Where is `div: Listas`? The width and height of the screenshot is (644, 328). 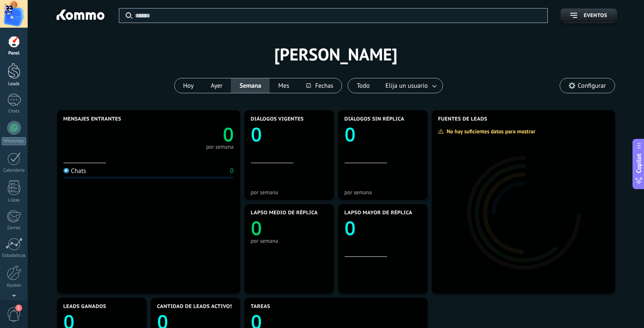
div: Listas is located at coordinates (14, 201).